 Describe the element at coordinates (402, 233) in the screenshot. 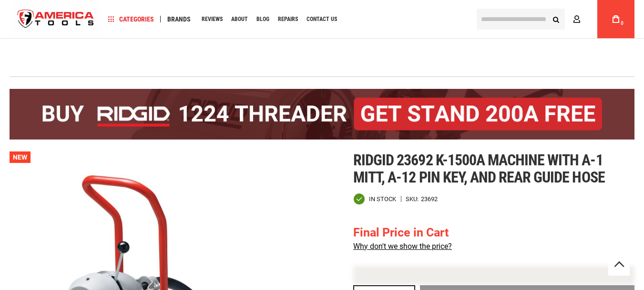

I see `div: Final Price in Cart` at that location.